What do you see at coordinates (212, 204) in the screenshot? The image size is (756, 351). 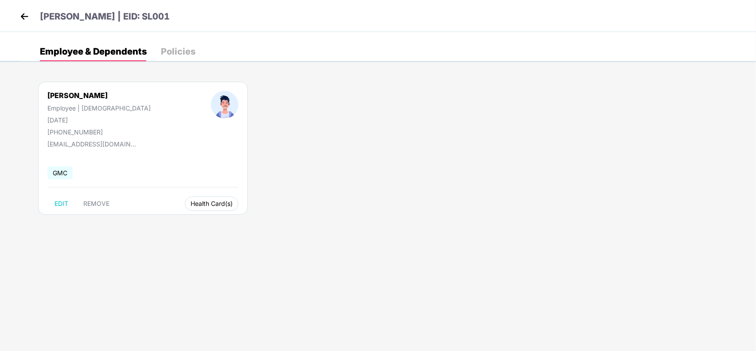 I see `button: Health Card(s)` at bounding box center [212, 204].